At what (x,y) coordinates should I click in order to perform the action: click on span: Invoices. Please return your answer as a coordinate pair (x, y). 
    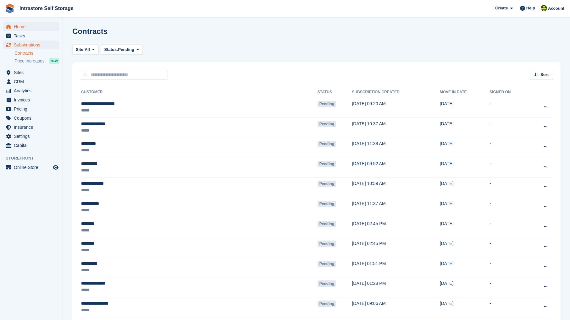
    Looking at the image, I should click on (33, 100).